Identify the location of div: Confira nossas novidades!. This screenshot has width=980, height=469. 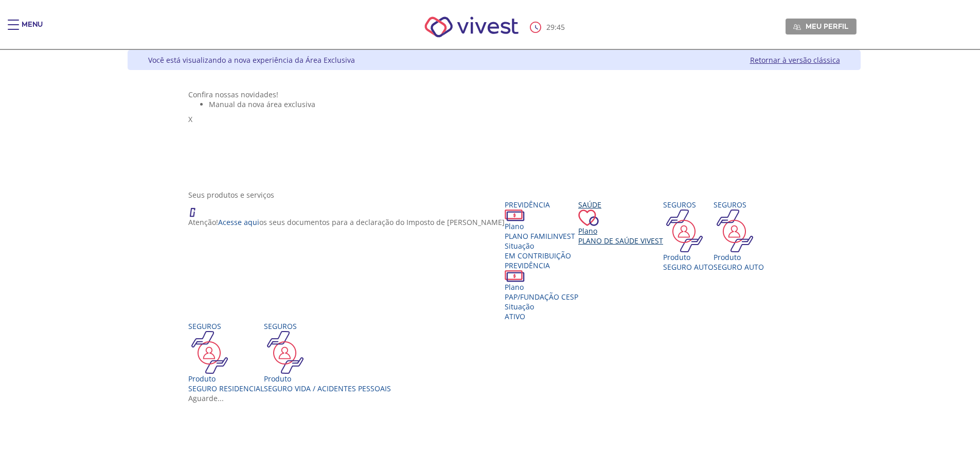
(494, 94).